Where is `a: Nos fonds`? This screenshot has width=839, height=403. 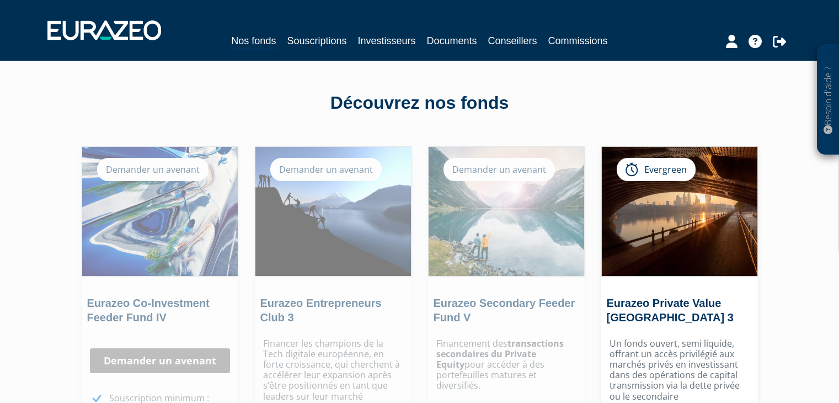
a: Nos fonds is located at coordinates (253, 41).